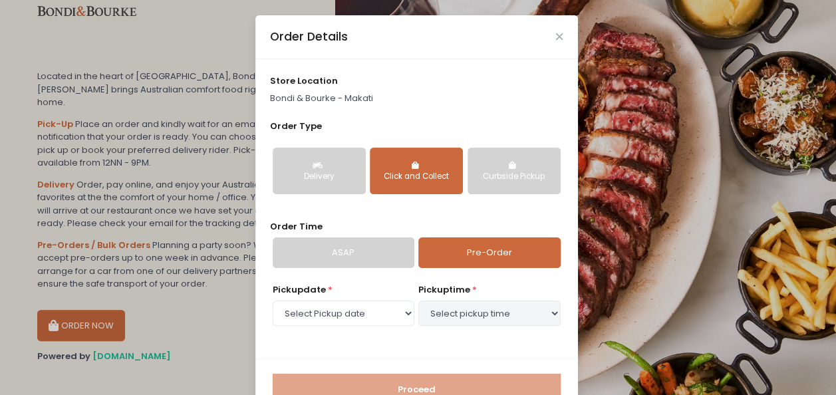 This screenshot has height=395, width=836. Describe the element at coordinates (489, 253) in the screenshot. I see `a: Pre-Order` at that location.